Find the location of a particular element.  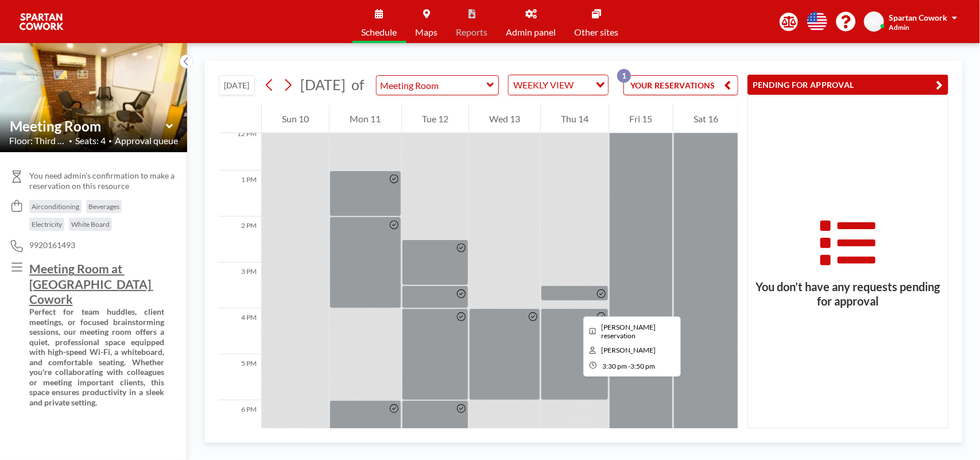

span: WEEKLY VIEW is located at coordinates (543, 85).